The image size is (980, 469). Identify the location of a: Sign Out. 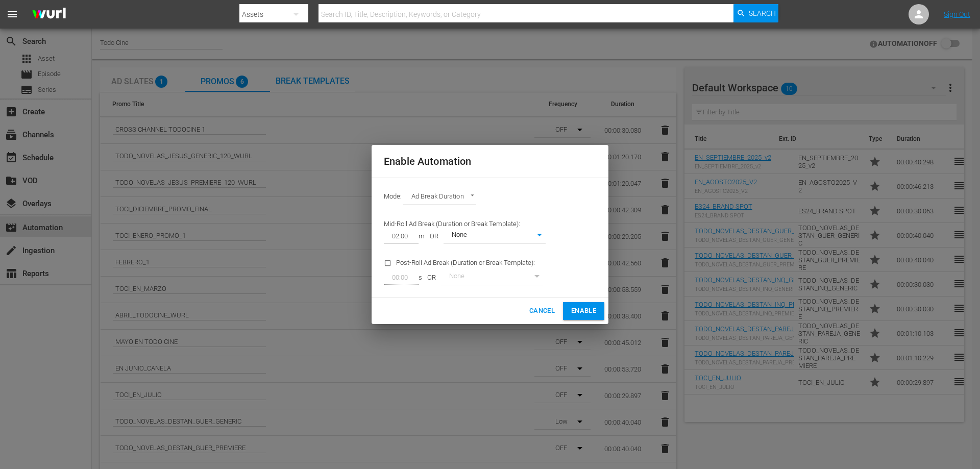
(957, 14).